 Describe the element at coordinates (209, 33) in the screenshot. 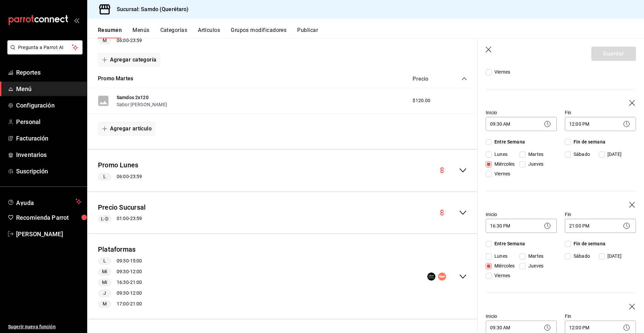

I see `button: Artículos` at that location.